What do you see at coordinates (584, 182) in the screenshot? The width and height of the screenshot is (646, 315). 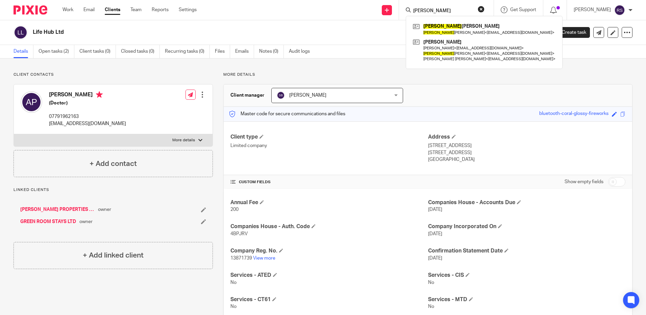 I see `label: Show empty fields` at bounding box center [584, 182].